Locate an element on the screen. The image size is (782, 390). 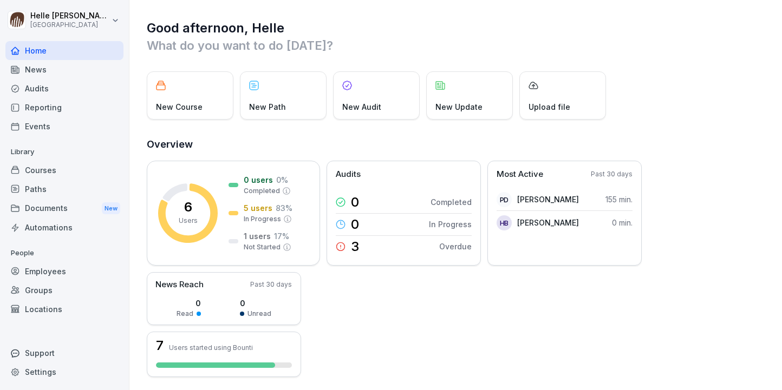
div: Settings is located at coordinates (64, 372).